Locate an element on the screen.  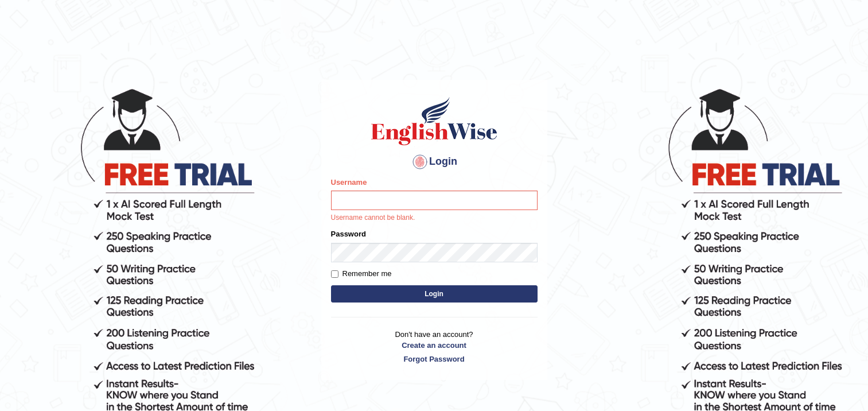
a: Create an account is located at coordinates (434, 344).